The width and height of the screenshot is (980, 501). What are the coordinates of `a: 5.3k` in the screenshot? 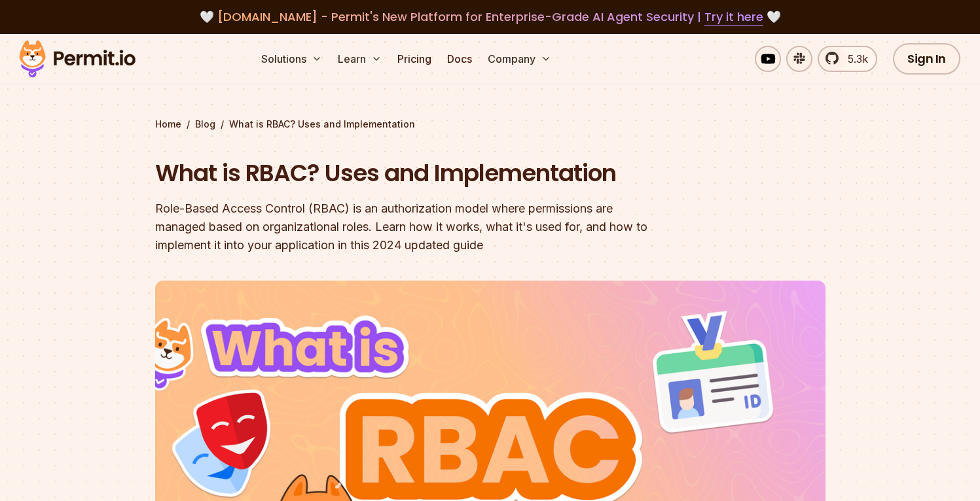 It's located at (847, 59).